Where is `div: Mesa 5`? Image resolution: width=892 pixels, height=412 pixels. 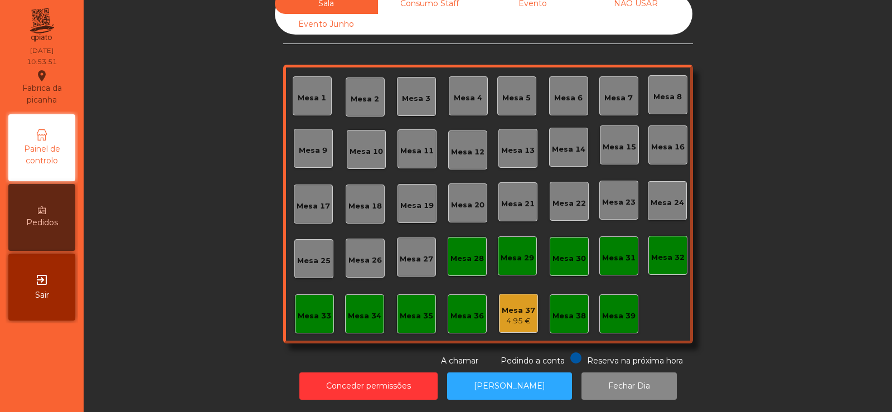
div: Mesa 5 is located at coordinates (516, 98).